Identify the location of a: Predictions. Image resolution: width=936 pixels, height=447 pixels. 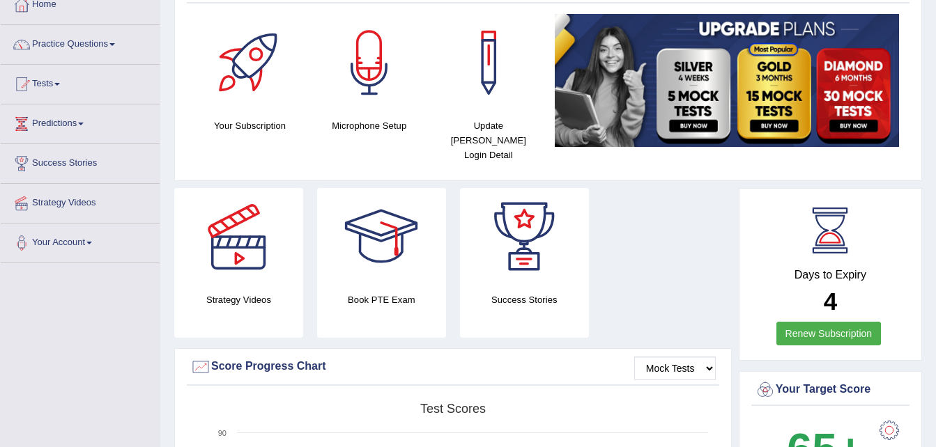
(80, 122).